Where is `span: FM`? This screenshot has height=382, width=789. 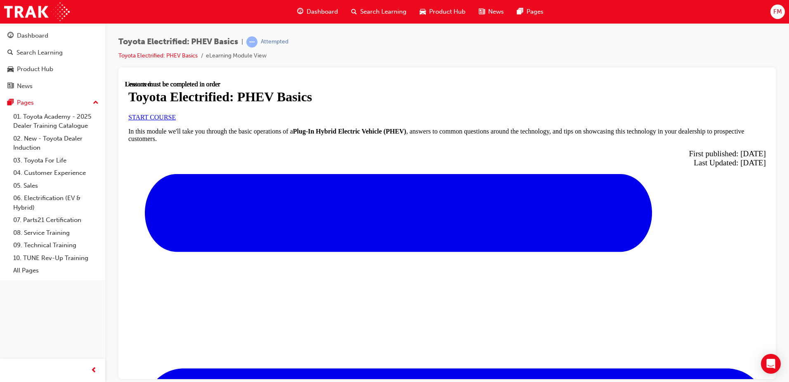
span: FM is located at coordinates (778, 12).